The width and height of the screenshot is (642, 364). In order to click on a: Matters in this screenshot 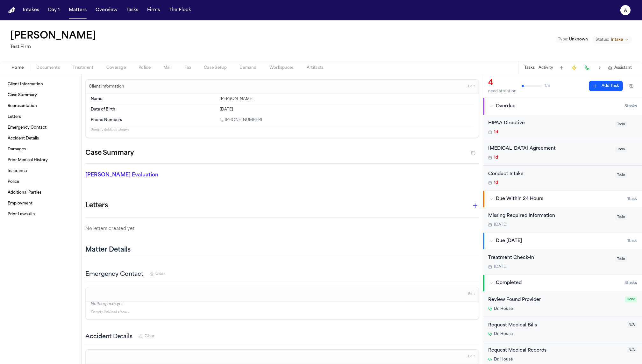, I will do `click(78, 10)`.